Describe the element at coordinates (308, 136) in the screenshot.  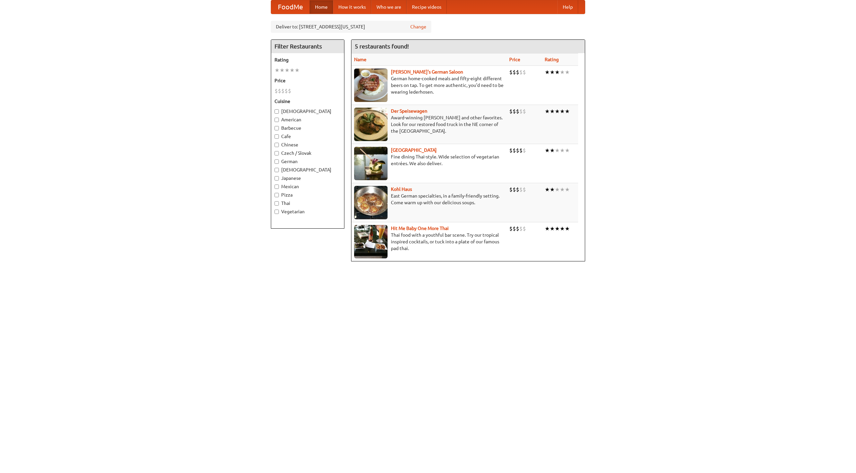
I see `label: Cafe` at that location.